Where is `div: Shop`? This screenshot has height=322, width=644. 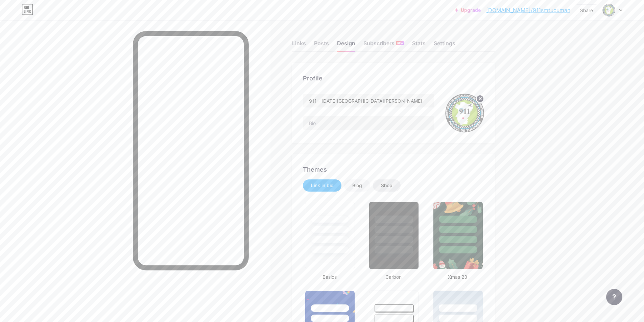
div: Shop is located at coordinates (387, 186).